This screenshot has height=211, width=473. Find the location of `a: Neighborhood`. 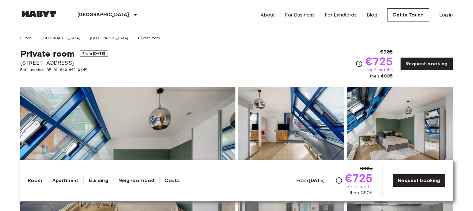

a: Neighborhood is located at coordinates (136, 180).